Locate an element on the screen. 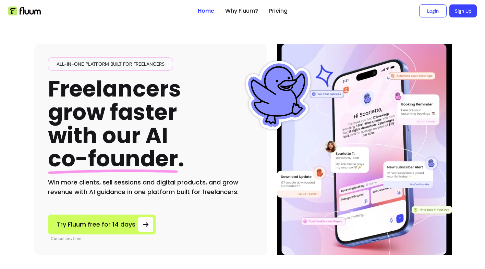  a: Why Fluum? is located at coordinates (242, 11).